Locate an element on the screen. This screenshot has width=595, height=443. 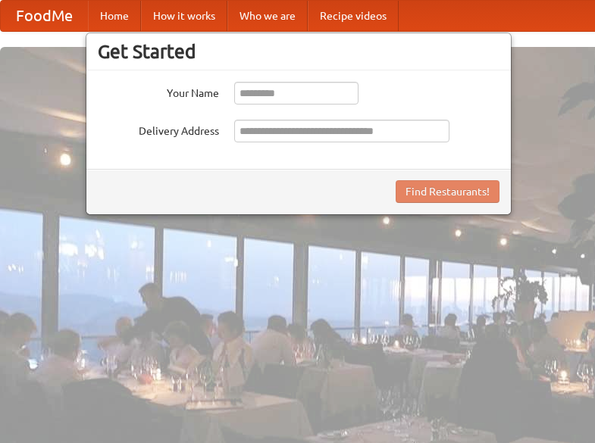
a: How it works is located at coordinates (184, 16).